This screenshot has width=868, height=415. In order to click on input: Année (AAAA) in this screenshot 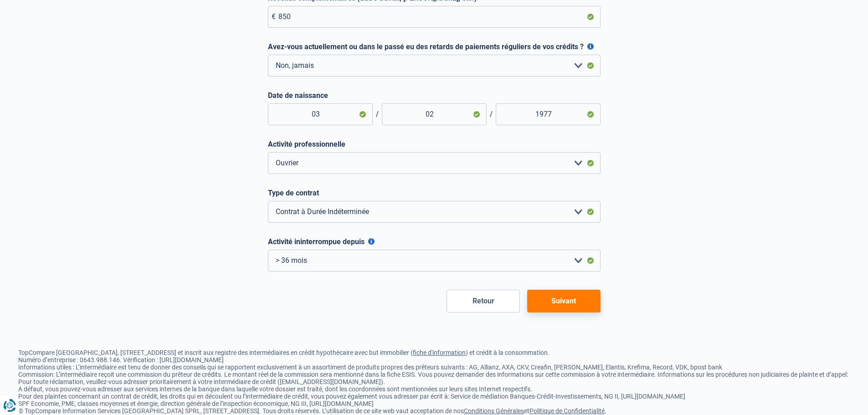, I will do `click(548, 114)`.